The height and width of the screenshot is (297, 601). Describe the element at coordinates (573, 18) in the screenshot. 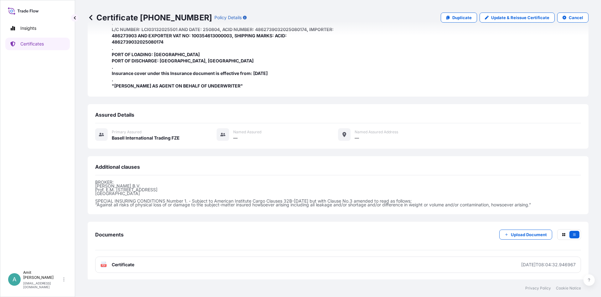

I see `button: Cancel` at that location.